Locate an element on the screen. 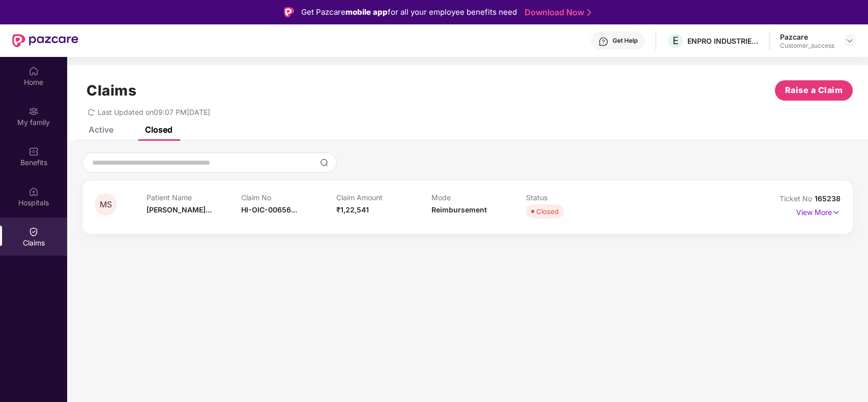 This screenshot has height=402, width=868. h1: Claims is located at coordinates (111, 91).